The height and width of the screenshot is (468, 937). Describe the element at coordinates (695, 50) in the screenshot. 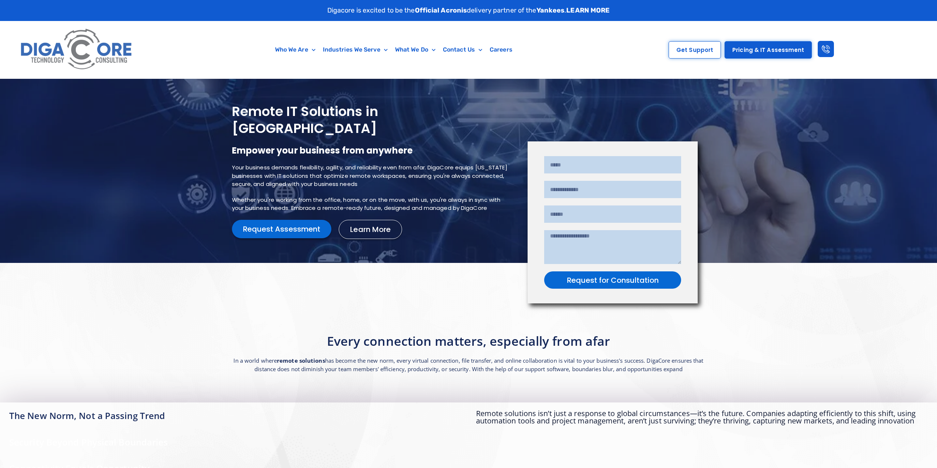

I see `a: Get Support` at that location.